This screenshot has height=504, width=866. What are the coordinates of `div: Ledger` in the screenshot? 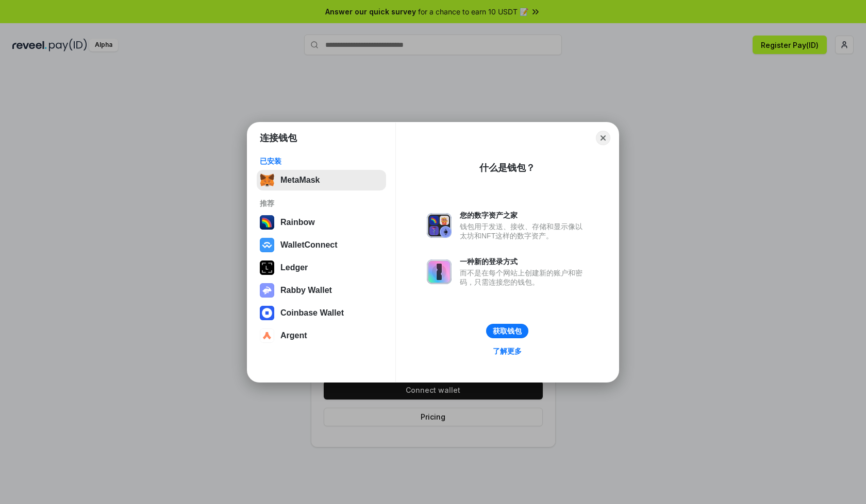 It's located at (294, 268).